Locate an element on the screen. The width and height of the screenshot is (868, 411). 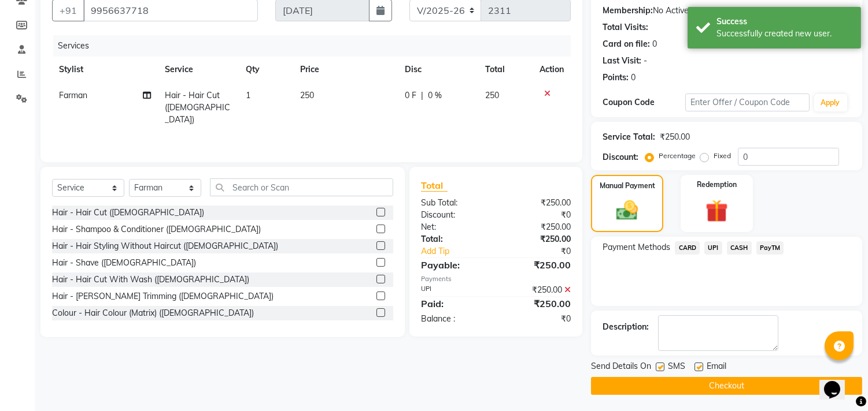
input: Enter Offer / Coupon Code is located at coordinates (747, 102).